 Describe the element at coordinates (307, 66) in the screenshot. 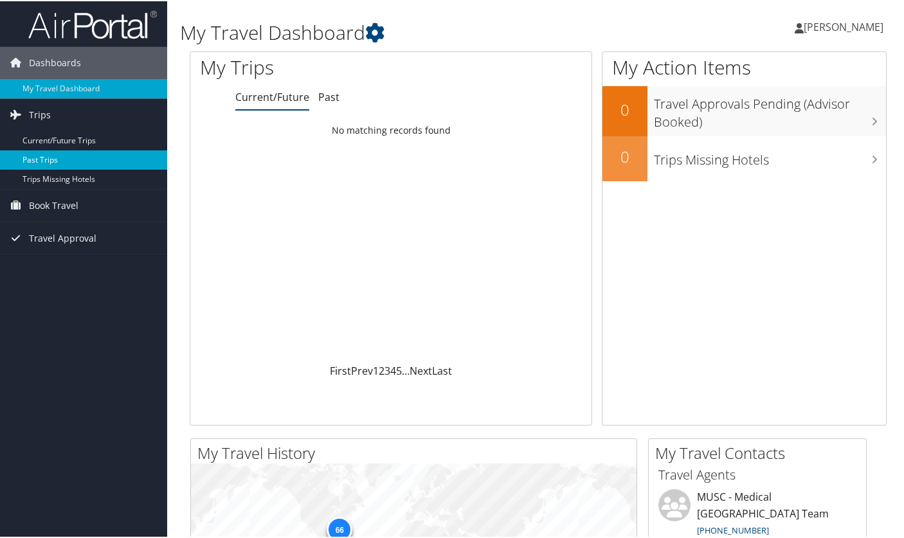

I see `h1: My Trips` at that location.